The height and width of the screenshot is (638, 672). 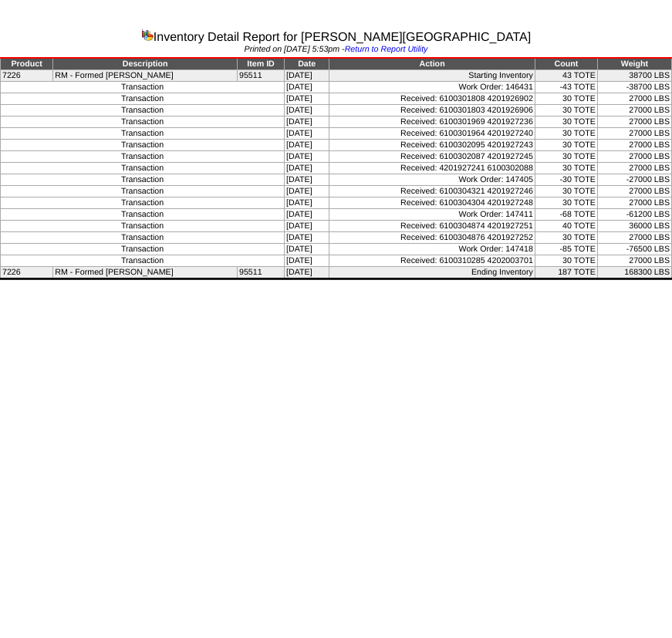 I want to click on td: Action, so click(x=432, y=64).